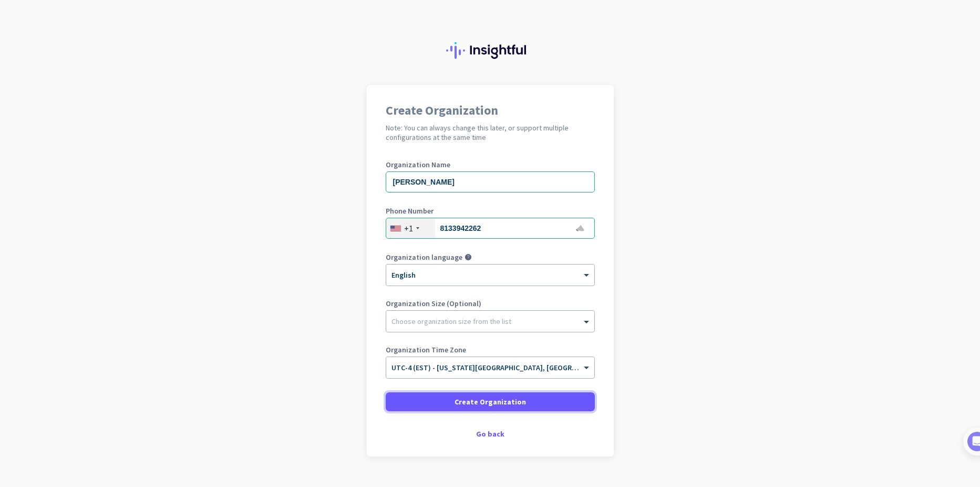  I want to click on label: Organization language, so click(424, 257).